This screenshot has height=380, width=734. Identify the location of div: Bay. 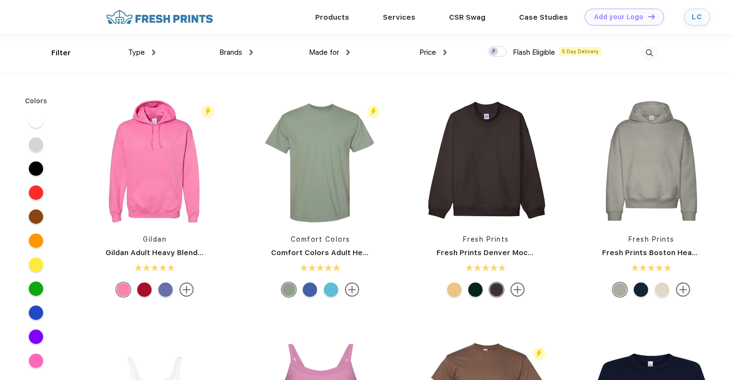
(289, 289).